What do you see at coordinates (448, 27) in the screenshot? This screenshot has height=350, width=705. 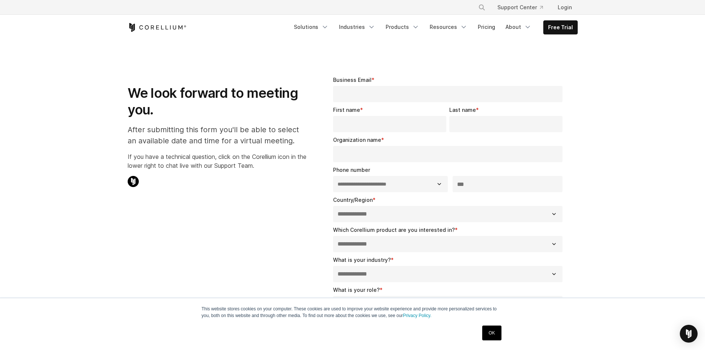 I see `a: Resources` at bounding box center [448, 27].